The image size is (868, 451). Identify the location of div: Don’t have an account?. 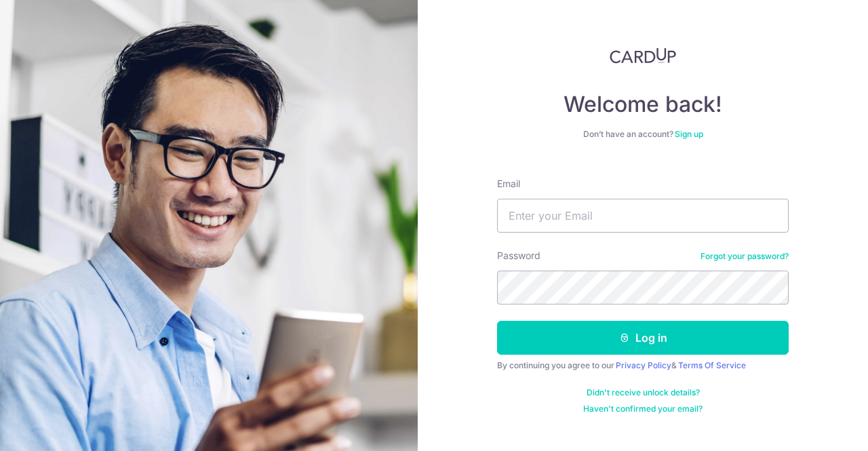
(642, 134).